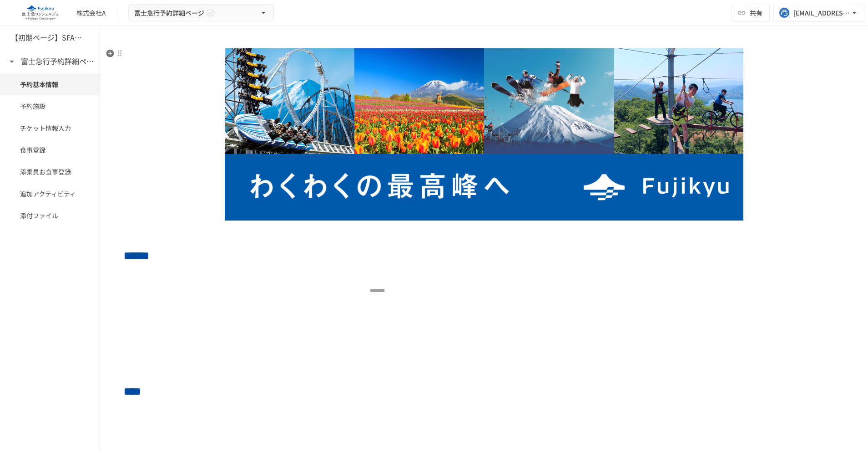 The width and height of the screenshot is (868, 452). Describe the element at coordinates (50, 149) in the screenshot. I see `span: 食事登録` at that location.